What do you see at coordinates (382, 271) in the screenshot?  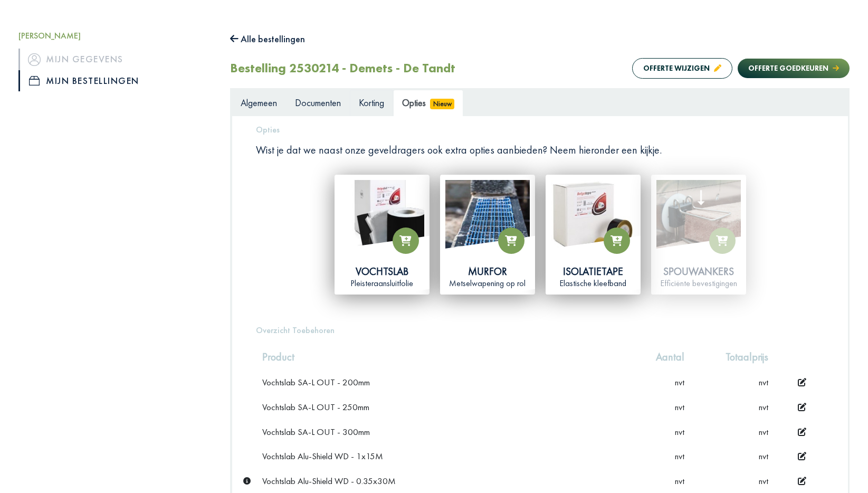 I see `div: Vochtslab` at bounding box center [382, 271].